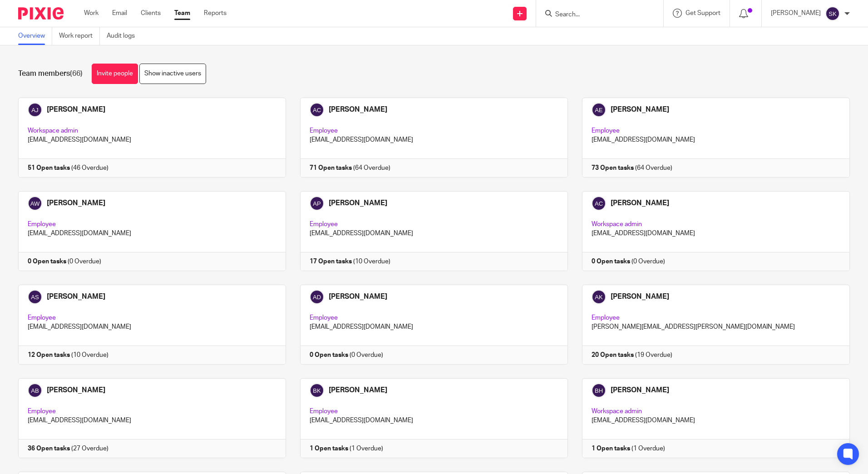 Image resolution: width=868 pixels, height=474 pixels. I want to click on img: Pixie, so click(41, 13).